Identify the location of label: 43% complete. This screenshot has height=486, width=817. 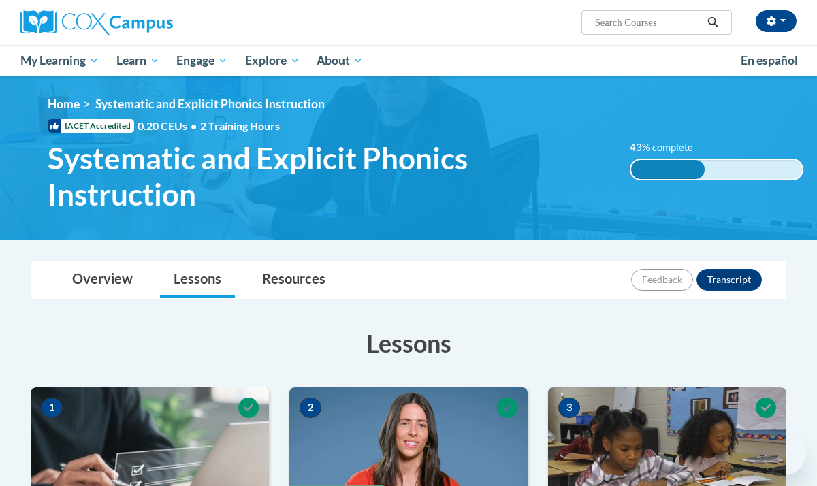
(669, 148).